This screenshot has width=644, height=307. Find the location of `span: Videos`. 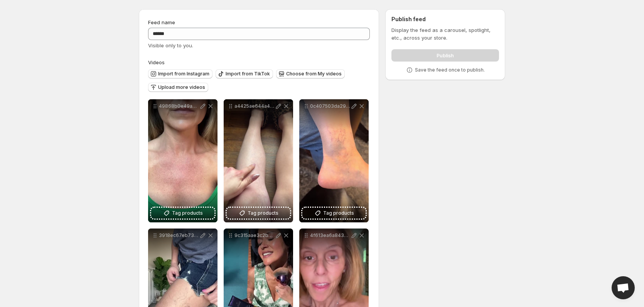

span: Videos is located at coordinates (156, 62).